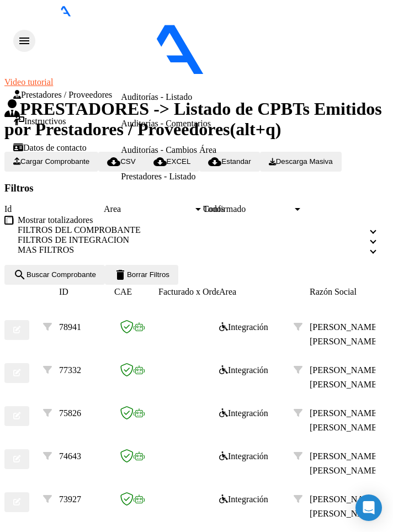 This screenshot has height=532, width=393. I want to click on a: Prestadores / Proveedores, so click(62, 95).